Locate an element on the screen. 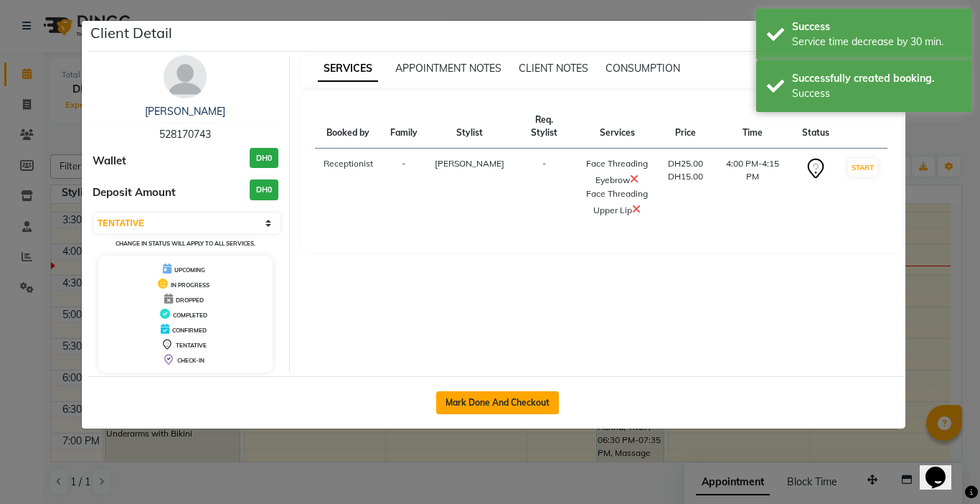 The width and height of the screenshot is (980, 504). h5: Client Detail is located at coordinates (131, 33).